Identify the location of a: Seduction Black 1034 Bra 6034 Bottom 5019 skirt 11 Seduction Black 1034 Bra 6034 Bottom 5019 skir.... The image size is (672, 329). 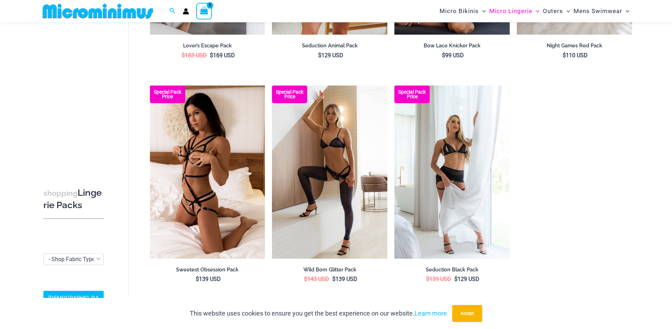
(452, 172).